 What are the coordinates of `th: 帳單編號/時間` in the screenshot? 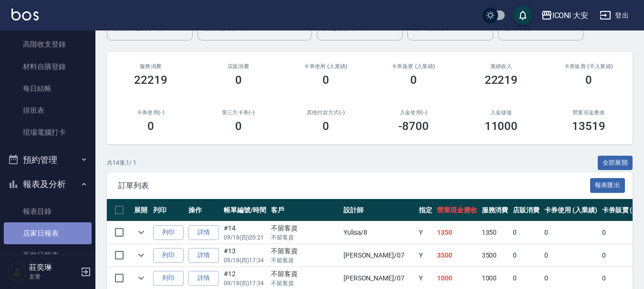 It's located at (245, 210).